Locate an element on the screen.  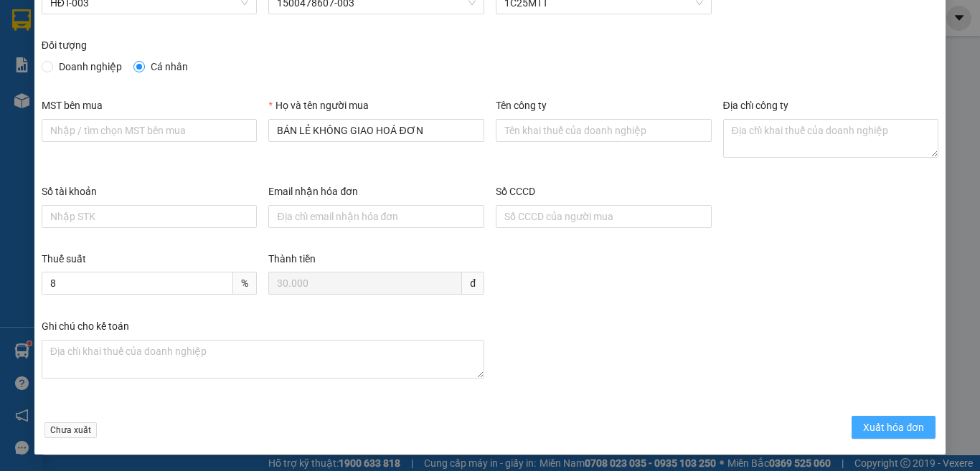
label: Tên công ty is located at coordinates (521, 106).